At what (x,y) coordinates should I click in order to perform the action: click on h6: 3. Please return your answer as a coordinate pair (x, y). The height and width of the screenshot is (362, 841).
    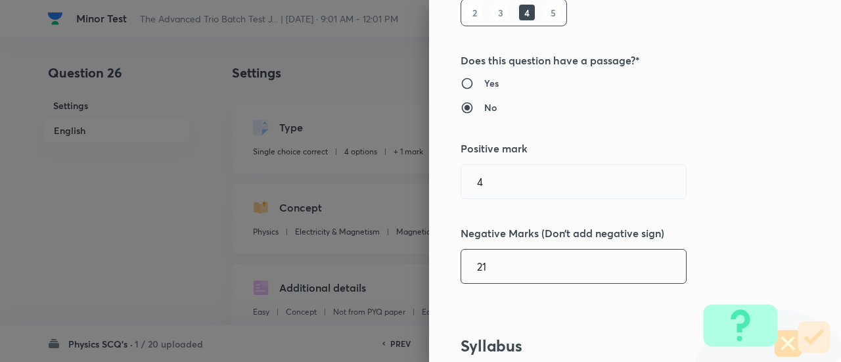
    Looking at the image, I should click on (501, 12).